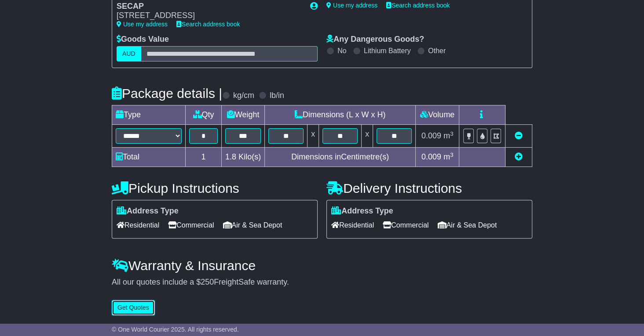 This screenshot has width=644, height=336. Describe the element at coordinates (129, 54) in the screenshot. I see `label: AUD` at that location.